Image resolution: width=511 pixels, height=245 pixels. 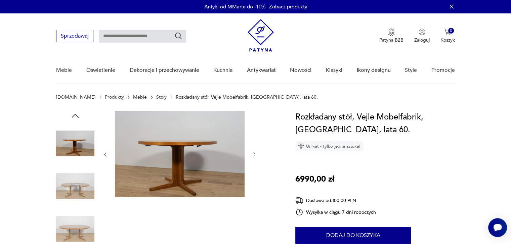 I want to click on a: Promocje, so click(x=443, y=70).